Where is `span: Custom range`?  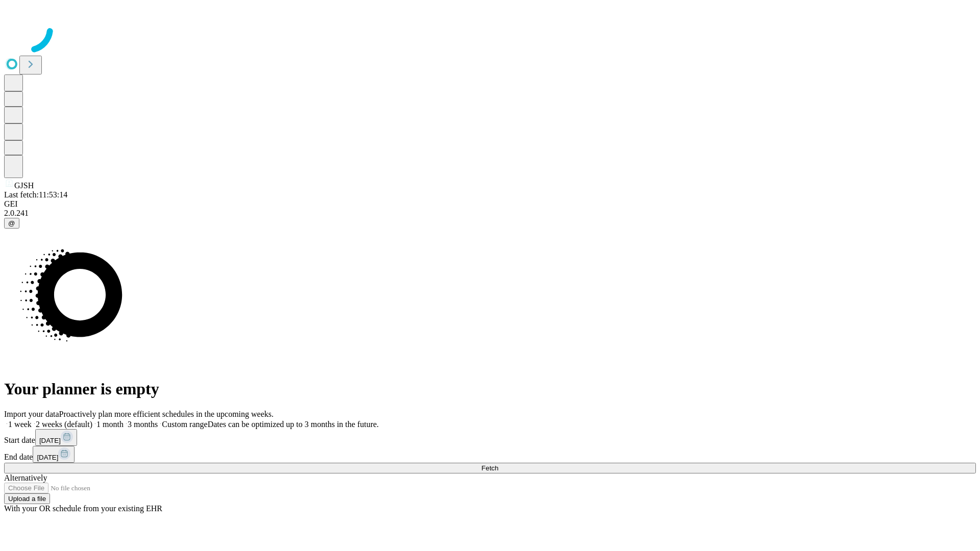 span: Custom range is located at coordinates (184, 424).